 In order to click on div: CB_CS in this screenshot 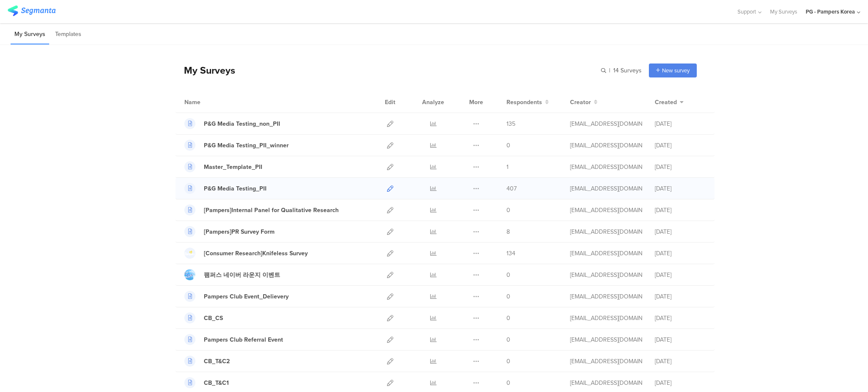, I will do `click(214, 318)`.